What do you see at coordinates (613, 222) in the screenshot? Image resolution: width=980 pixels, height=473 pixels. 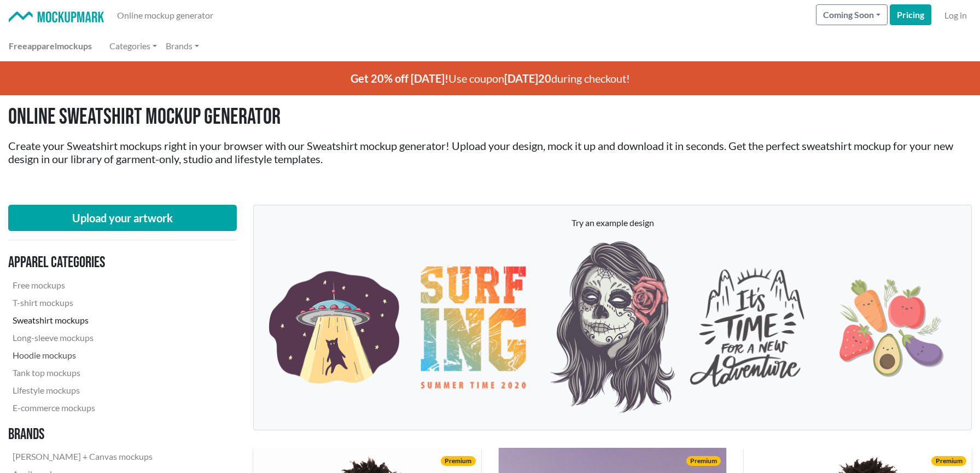 I see `p: Try an example design` at bounding box center [613, 222].